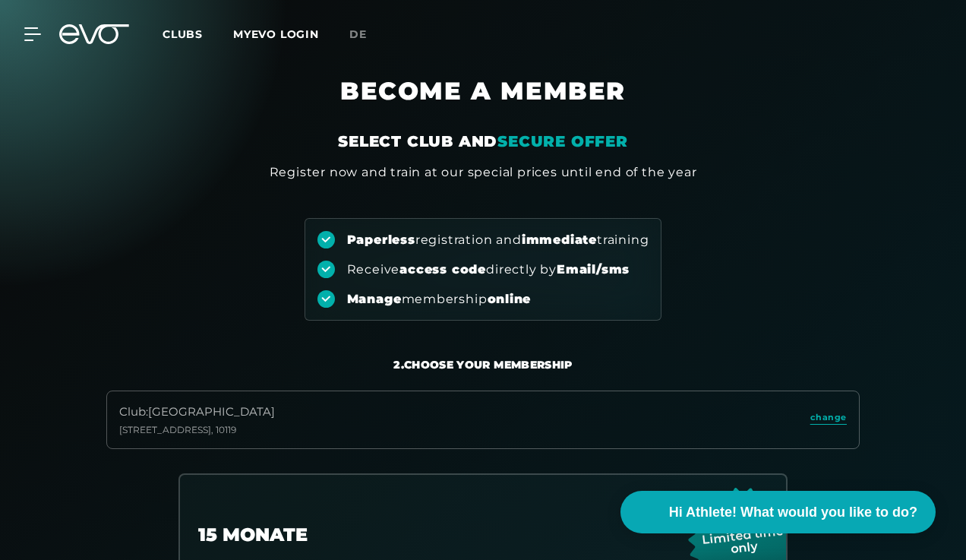 The height and width of the screenshot is (560, 966). What do you see at coordinates (443, 269) in the screenshot?
I see `strong: access code` at bounding box center [443, 269].